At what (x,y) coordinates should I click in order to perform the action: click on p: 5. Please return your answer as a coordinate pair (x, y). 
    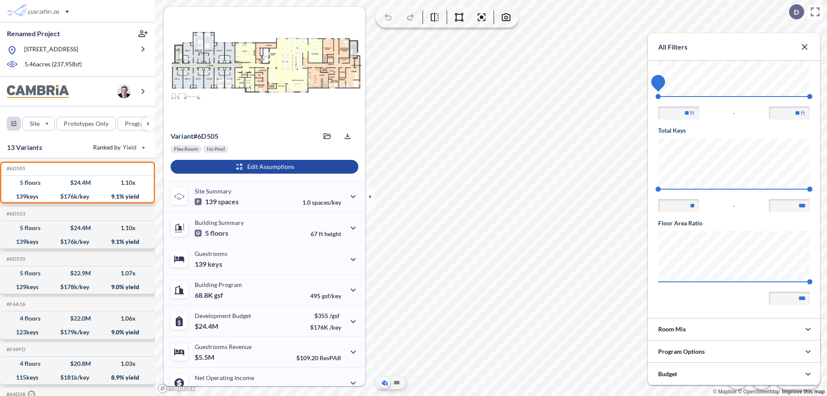
    Looking at the image, I should click on (212, 233).